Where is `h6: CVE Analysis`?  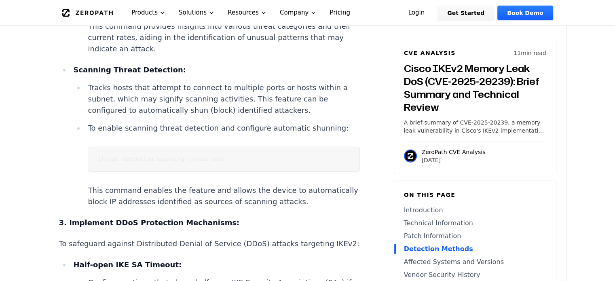 h6: CVE Analysis is located at coordinates (430, 53).